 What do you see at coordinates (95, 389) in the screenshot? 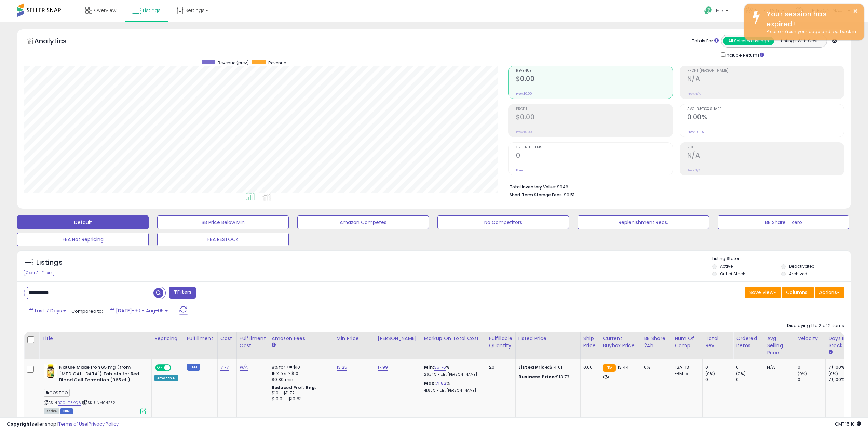
I see `div: ASIN:` at bounding box center [95, 389].